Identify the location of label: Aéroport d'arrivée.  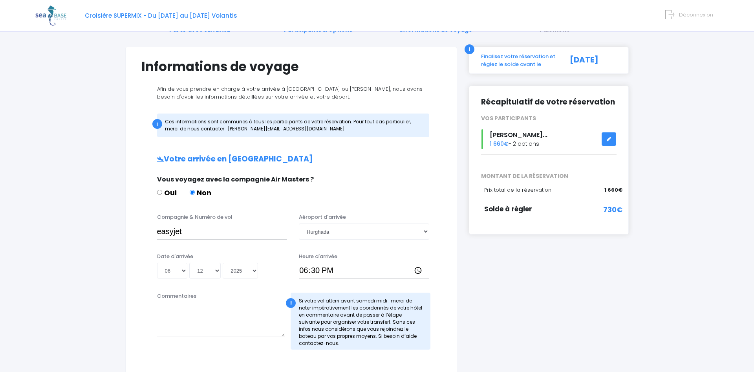
(323, 217).